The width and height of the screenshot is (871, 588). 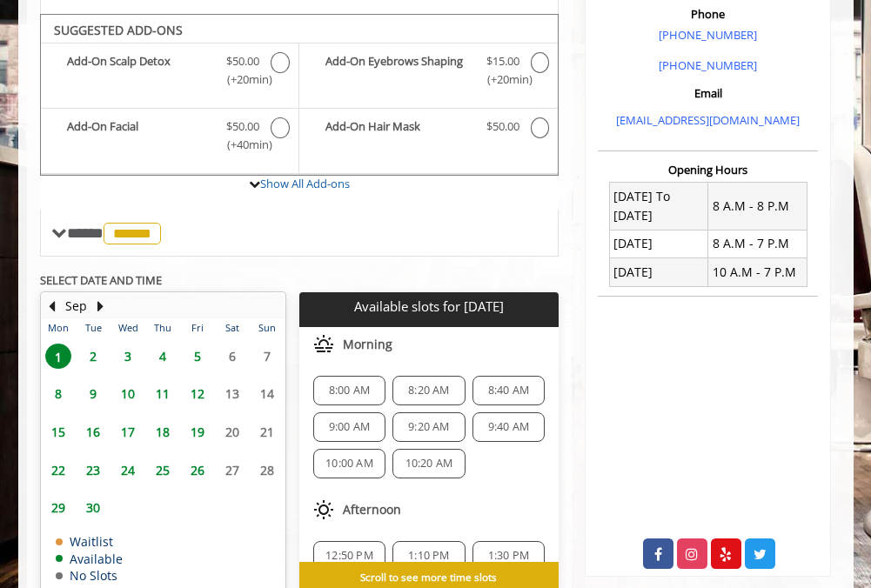 What do you see at coordinates (93, 394) in the screenshot?
I see `td: Select day9` at bounding box center [93, 394].